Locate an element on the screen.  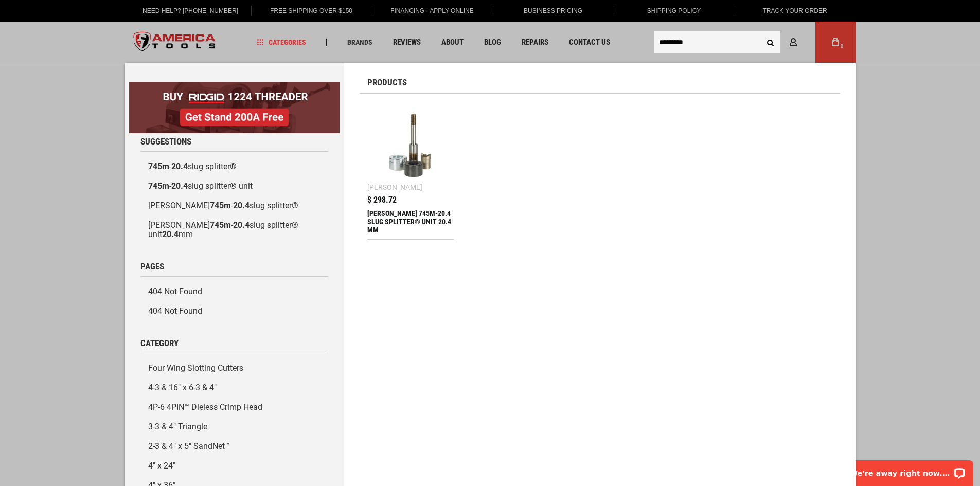
span: Products is located at coordinates (387, 82).